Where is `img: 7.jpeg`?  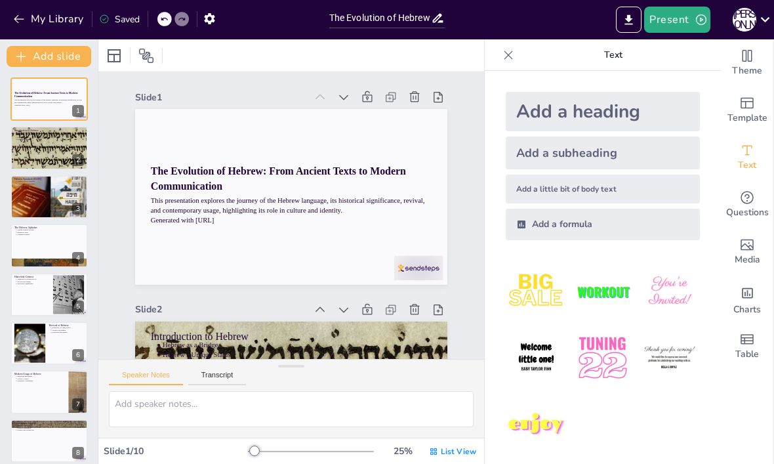 img: 7.jpeg is located at coordinates (536, 424).